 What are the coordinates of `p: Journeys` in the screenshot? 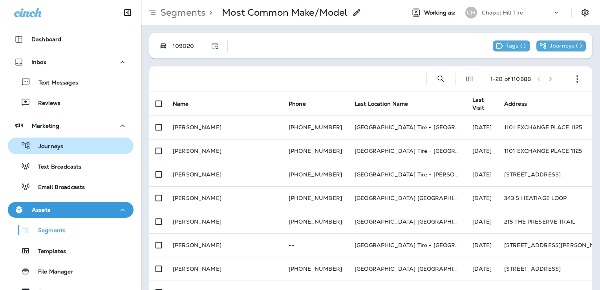 It's located at (47, 146).